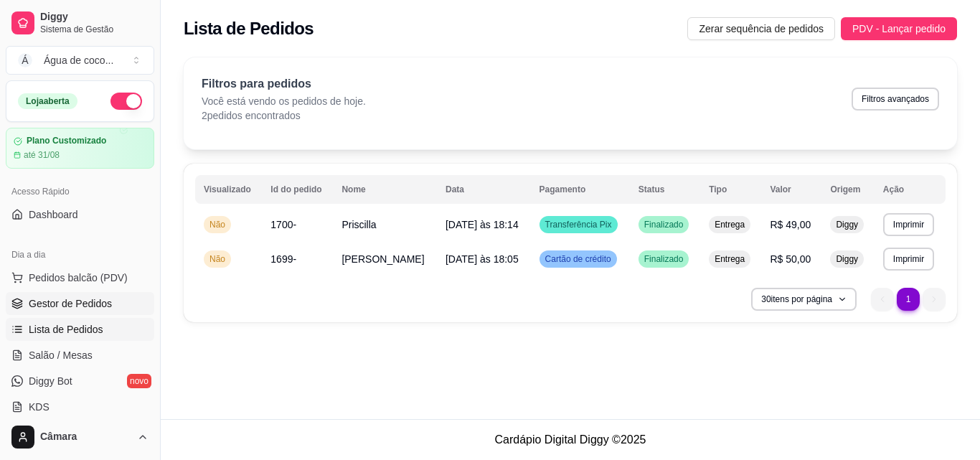 The height and width of the screenshot is (460, 980). I want to click on span: Lista de Pedidos, so click(66, 329).